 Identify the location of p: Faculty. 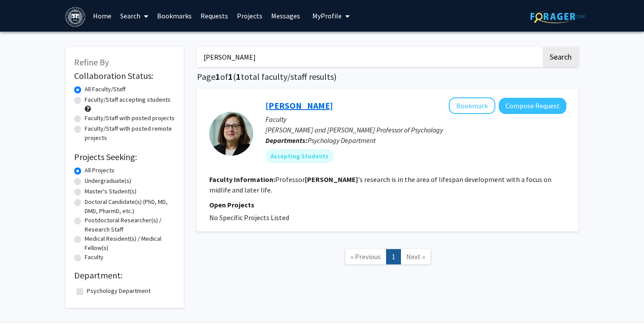
(416, 119).